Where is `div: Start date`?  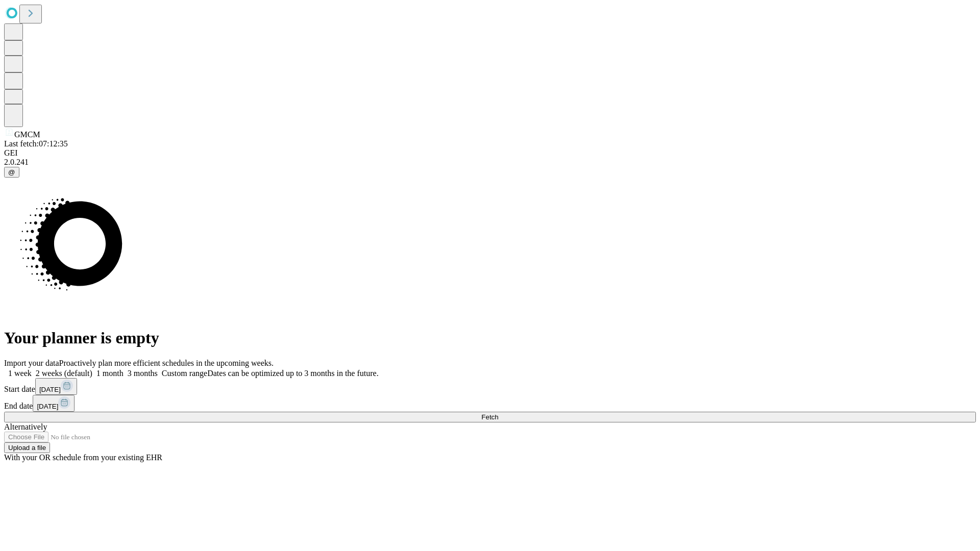
div: Start date is located at coordinates (490, 386).